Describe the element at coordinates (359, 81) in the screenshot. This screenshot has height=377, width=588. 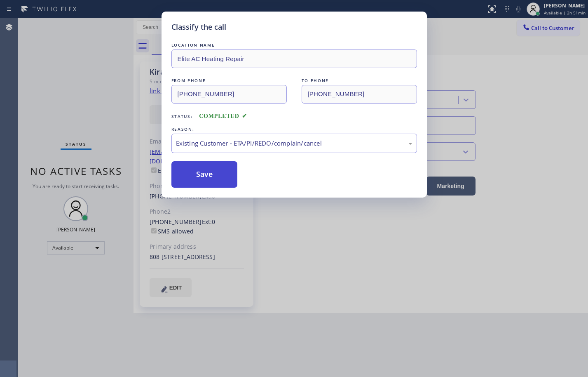
I see `div: TO PHONE` at that location.